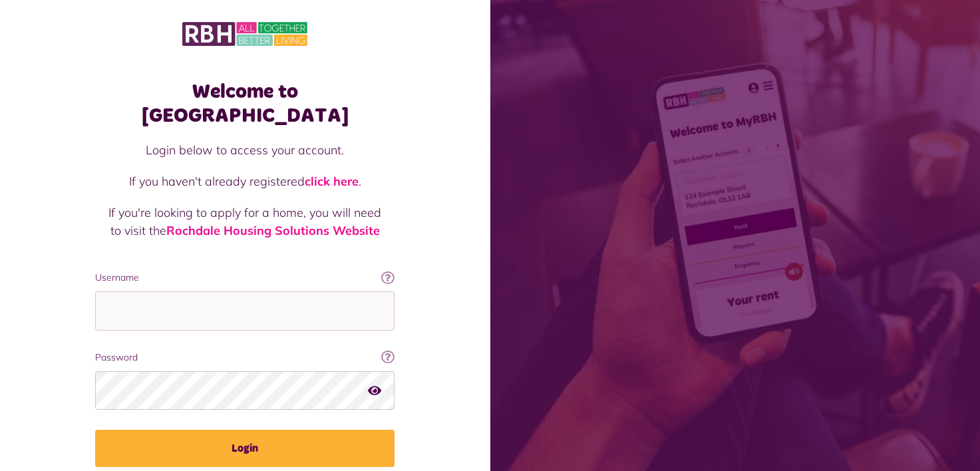 The width and height of the screenshot is (980, 471). Describe the element at coordinates (273, 230) in the screenshot. I see `a: Rochdale Housing Solutions Website` at that location.